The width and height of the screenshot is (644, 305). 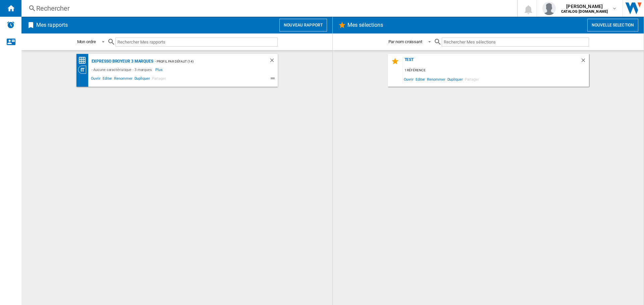 What do you see at coordinates (122, 70) in the screenshot?
I see `div: - Aucune caractéristique - 3 marques` at bounding box center [122, 70].